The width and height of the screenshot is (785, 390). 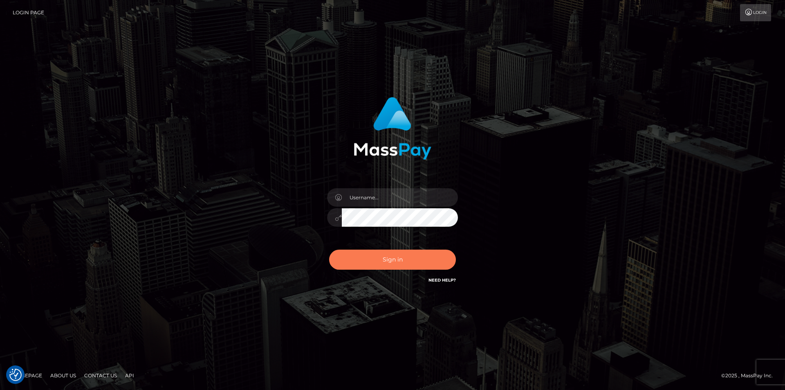 I want to click on div: © 2025 , MassPay Inc., so click(x=750, y=375).